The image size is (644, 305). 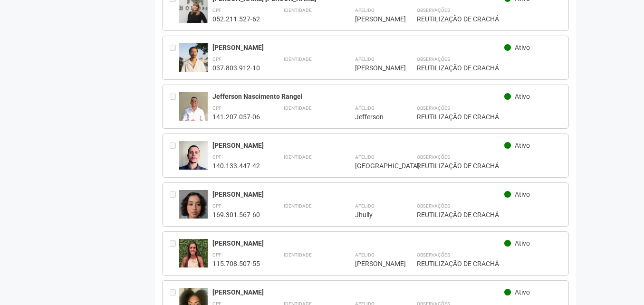 I want to click on div: Jefferson Nascimento Rangel, so click(x=359, y=97).